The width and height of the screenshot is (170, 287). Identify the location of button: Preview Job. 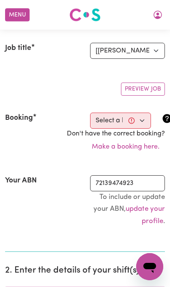
(143, 89).